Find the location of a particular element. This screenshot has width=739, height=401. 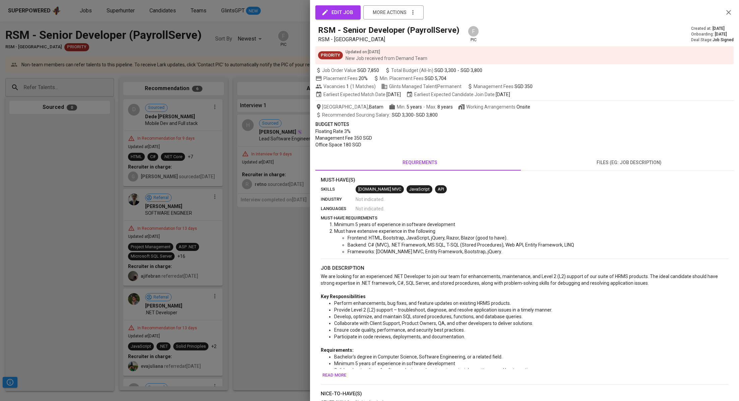

span: Ensure code quality, performance, and security best practices. is located at coordinates (400, 330).